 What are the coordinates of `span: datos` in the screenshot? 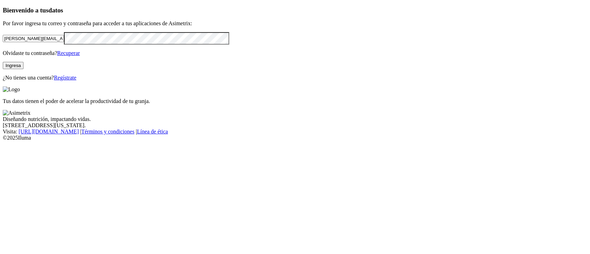 It's located at (56, 10).